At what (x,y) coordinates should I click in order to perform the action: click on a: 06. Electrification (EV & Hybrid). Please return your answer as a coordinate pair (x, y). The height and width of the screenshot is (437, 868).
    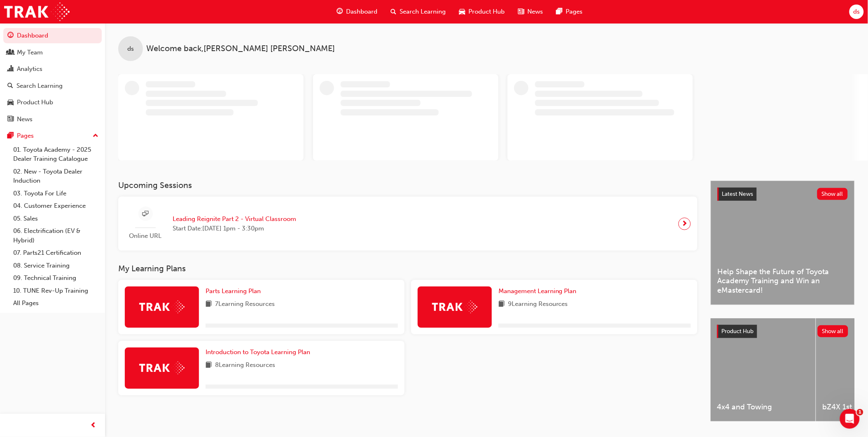
    Looking at the image, I should click on (55, 236).